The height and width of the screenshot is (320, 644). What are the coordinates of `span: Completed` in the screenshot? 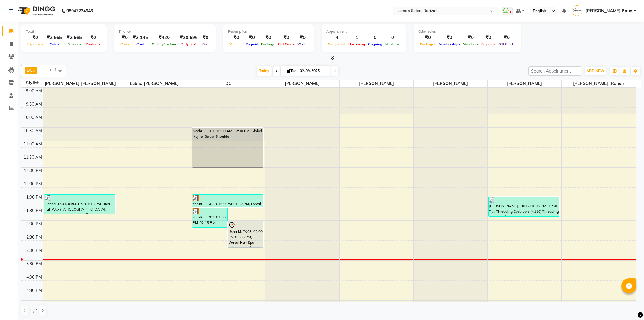 It's located at (337, 44).